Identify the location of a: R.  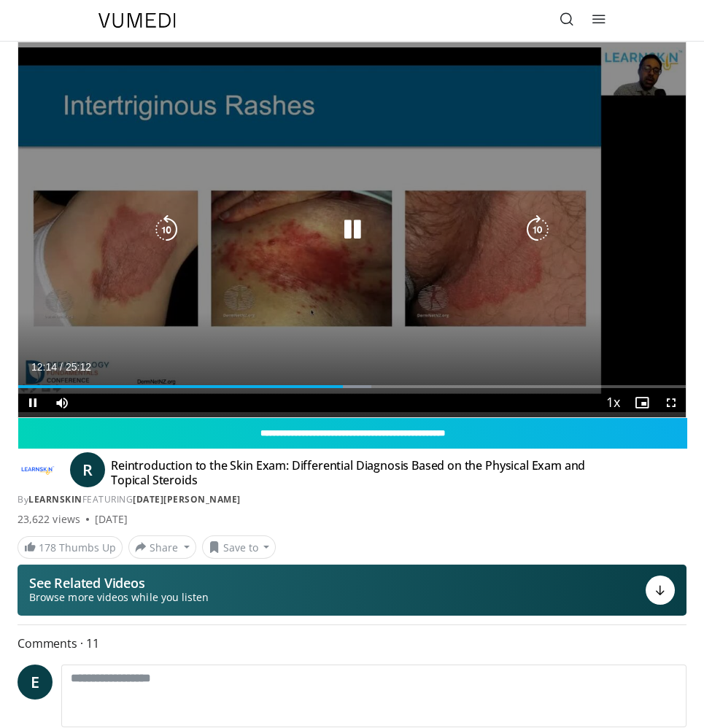
(88, 470).